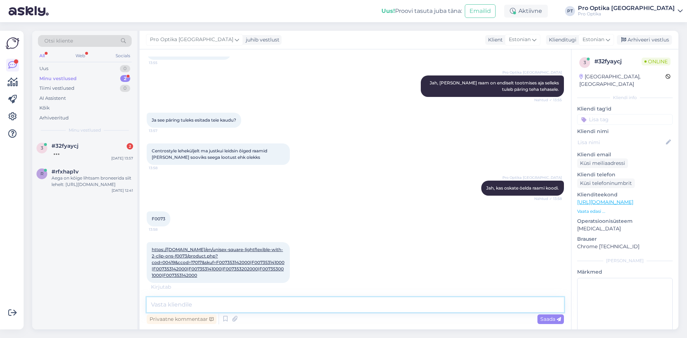 Image resolution: width=687 pixels, height=338 pixels. What do you see at coordinates (181, 319) in the screenshot?
I see `div: Privaatne kommentaar` at bounding box center [181, 319].